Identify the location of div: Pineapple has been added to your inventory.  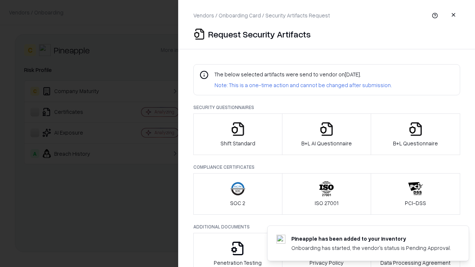
(371, 238).